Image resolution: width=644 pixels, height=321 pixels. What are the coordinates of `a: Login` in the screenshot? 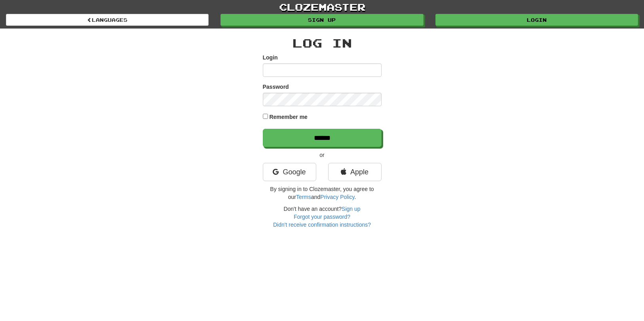 It's located at (537, 20).